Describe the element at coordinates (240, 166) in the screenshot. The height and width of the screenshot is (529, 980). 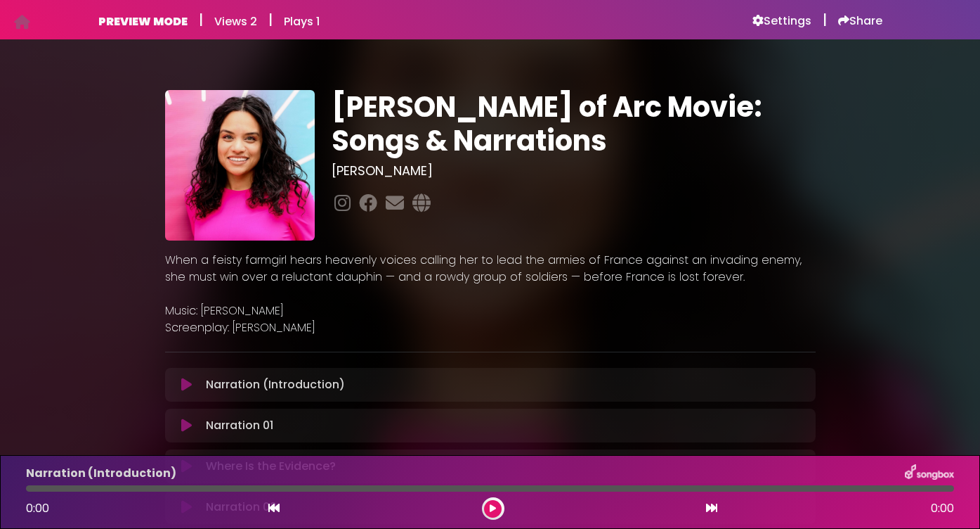
I see `img: CXLGyFwTbmAzLqZCow4w` at that location.